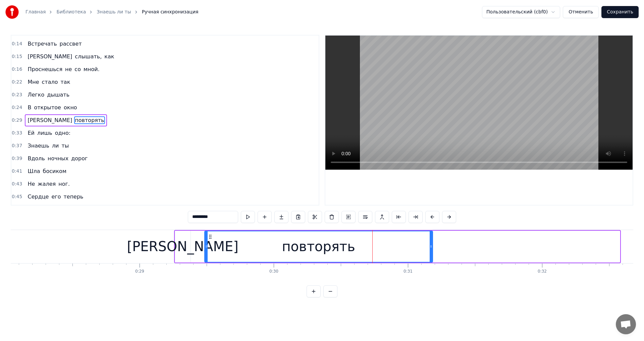 The image size is (644, 341). Describe the element at coordinates (31, 133) in the screenshot. I see `span: Ей` at that location.